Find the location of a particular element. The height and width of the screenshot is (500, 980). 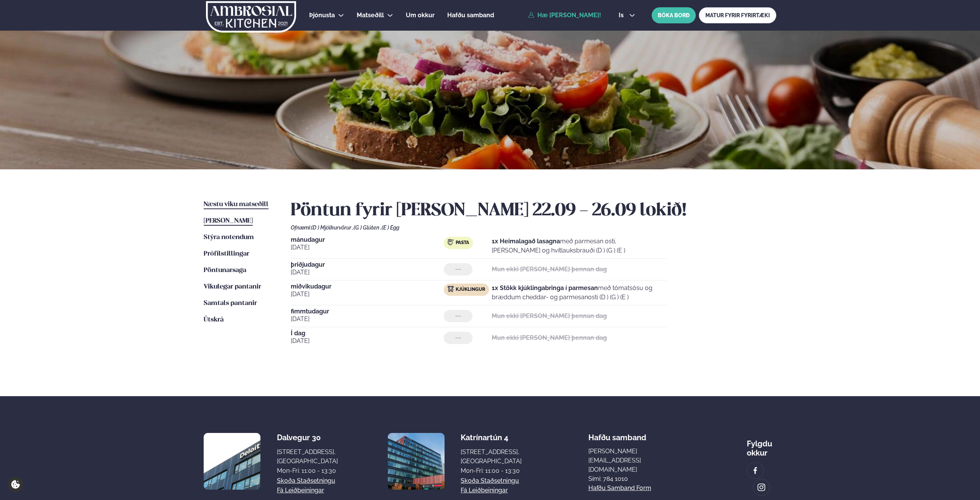

img: logo is located at coordinates (251, 17).